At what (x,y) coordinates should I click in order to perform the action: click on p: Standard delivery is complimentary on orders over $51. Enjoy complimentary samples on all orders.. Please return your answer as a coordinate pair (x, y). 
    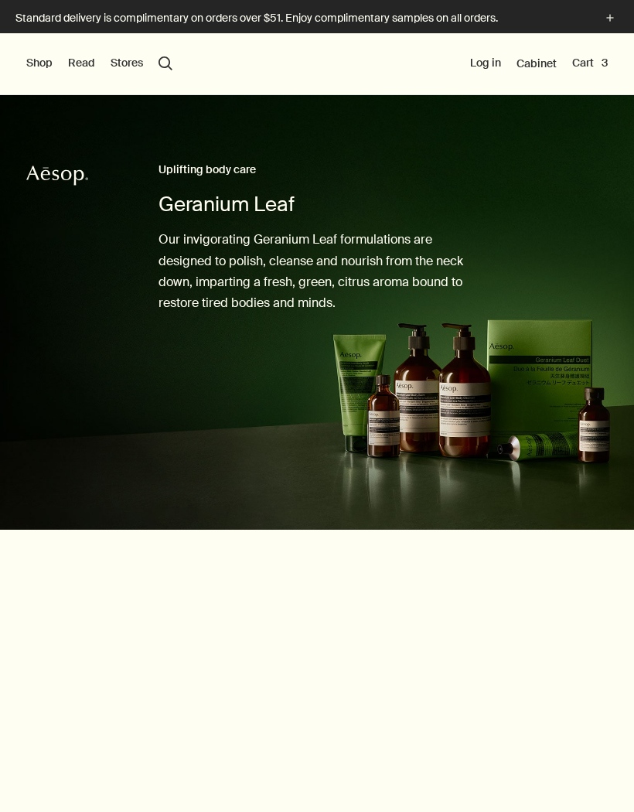
    Looking at the image, I should click on (301, 18).